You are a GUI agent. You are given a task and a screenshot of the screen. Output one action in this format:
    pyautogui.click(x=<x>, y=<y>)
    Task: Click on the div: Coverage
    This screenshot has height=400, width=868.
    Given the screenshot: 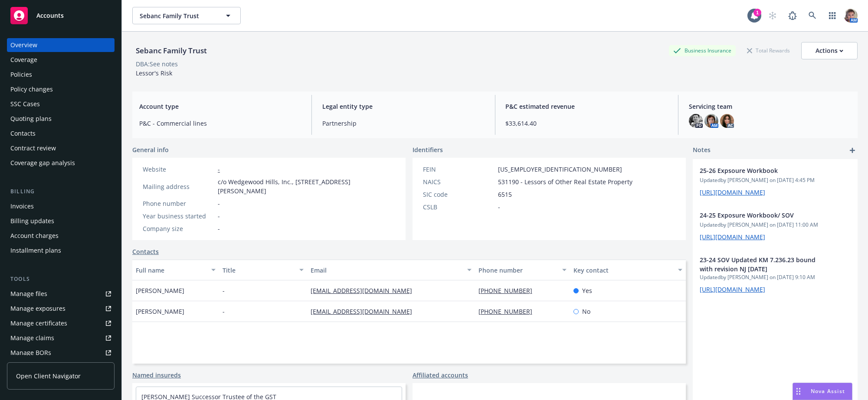 What is the action you would take?
    pyautogui.click(x=24, y=60)
    